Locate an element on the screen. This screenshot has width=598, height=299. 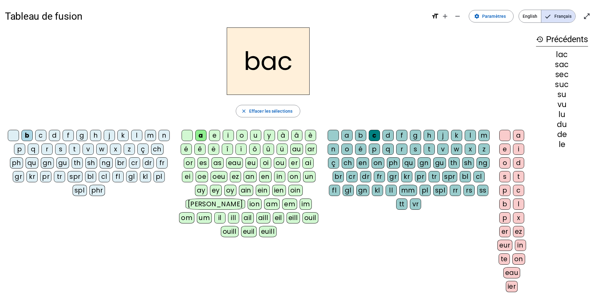
div: qu is located at coordinates (409, 163).